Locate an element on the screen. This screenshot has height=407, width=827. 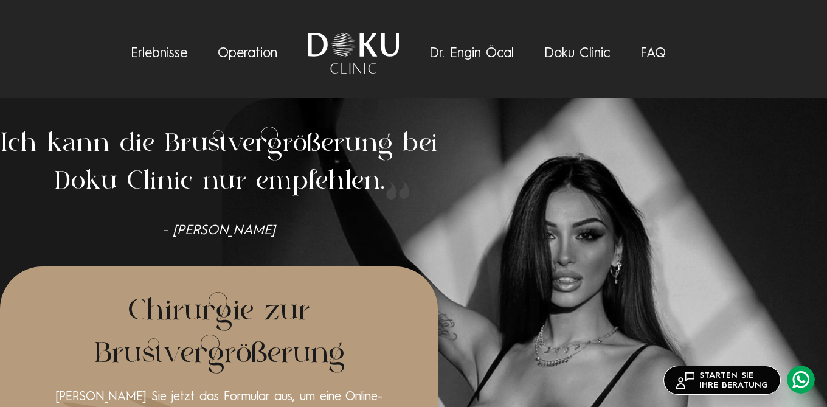
h2: Chirurgie zur Brustvergrößerung is located at coordinates (219, 333).